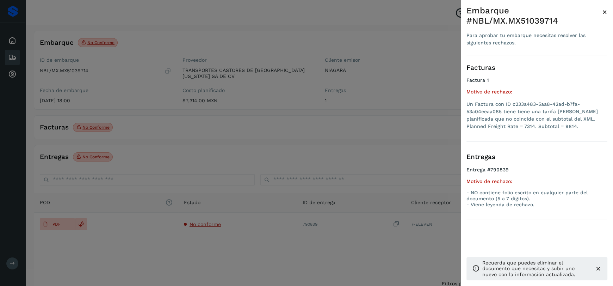 This screenshot has width=613, height=286. Describe the element at coordinates (537, 80) in the screenshot. I see `h4: Factura 1` at that location.